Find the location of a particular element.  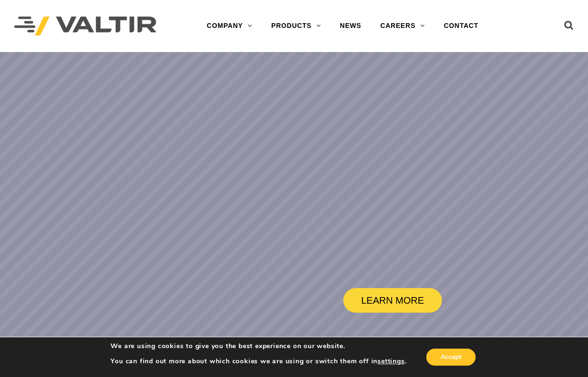

p: We are using cookies to give you the best experience on our website. is located at coordinates (259, 346).